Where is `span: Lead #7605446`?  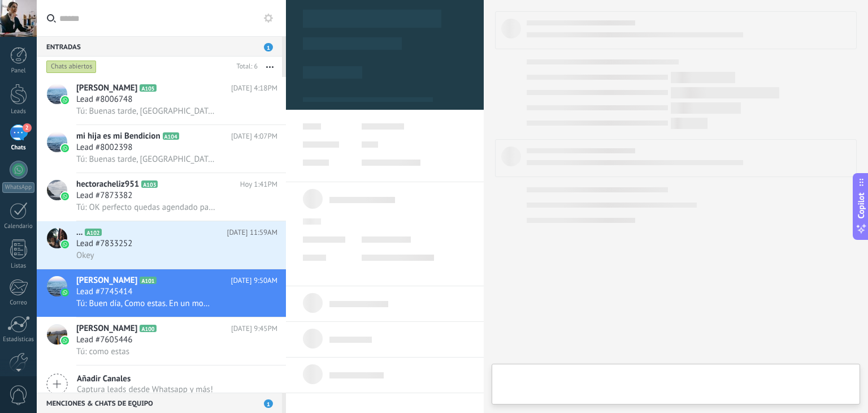 span: Lead #7605446 is located at coordinates (104, 340).